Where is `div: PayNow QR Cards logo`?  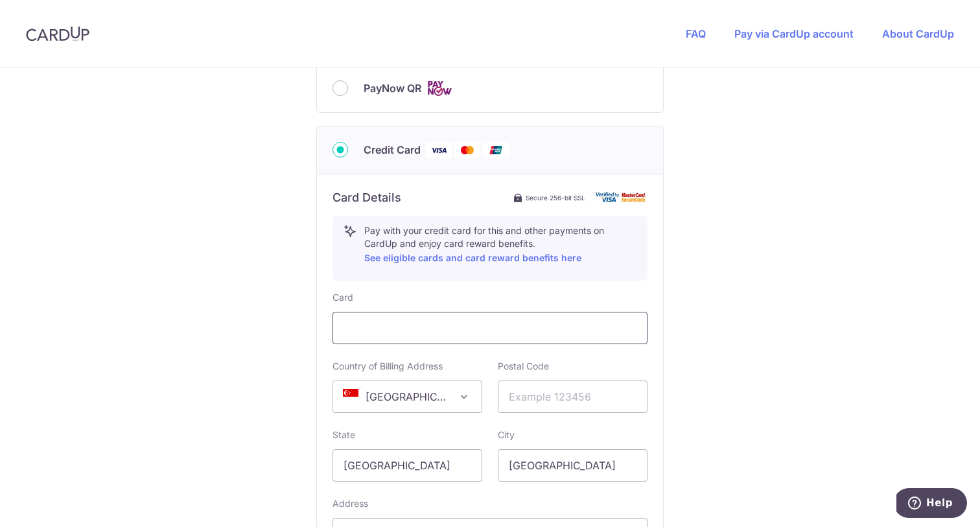
div: PayNow QR Cards logo is located at coordinates (490, 88).